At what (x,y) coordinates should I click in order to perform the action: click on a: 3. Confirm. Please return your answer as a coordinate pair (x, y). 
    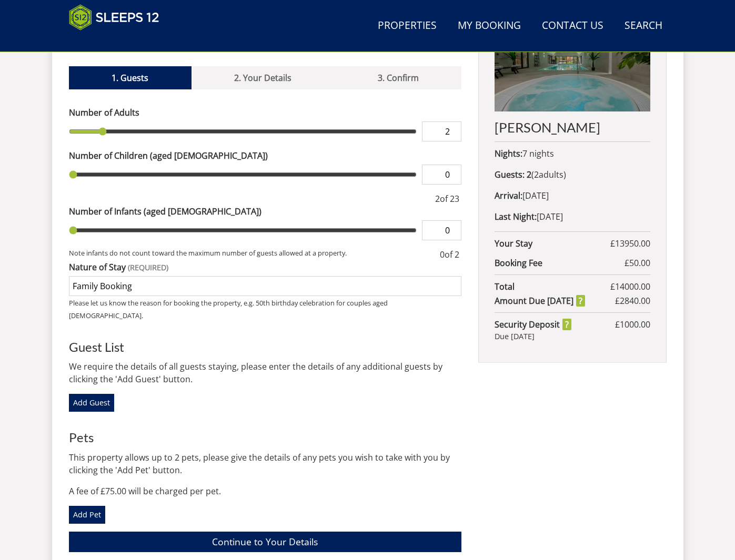
    Looking at the image, I should click on (397, 78).